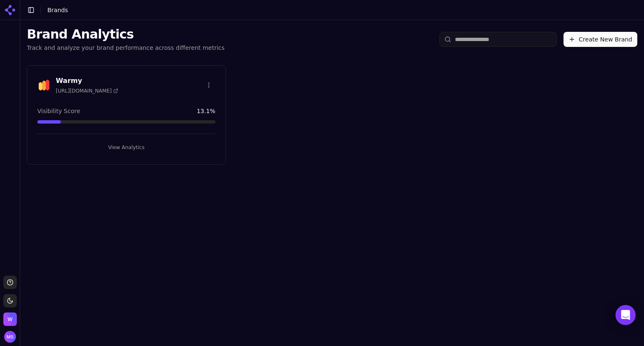 The height and width of the screenshot is (346, 644). What do you see at coordinates (87, 81) in the screenshot?
I see `h3: Warmy` at bounding box center [87, 81].